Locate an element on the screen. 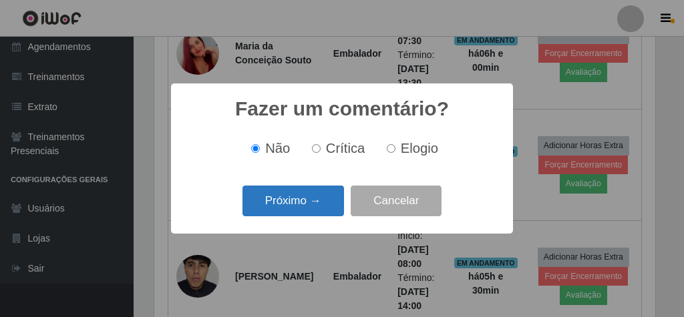  input: Crítica is located at coordinates (316, 148).